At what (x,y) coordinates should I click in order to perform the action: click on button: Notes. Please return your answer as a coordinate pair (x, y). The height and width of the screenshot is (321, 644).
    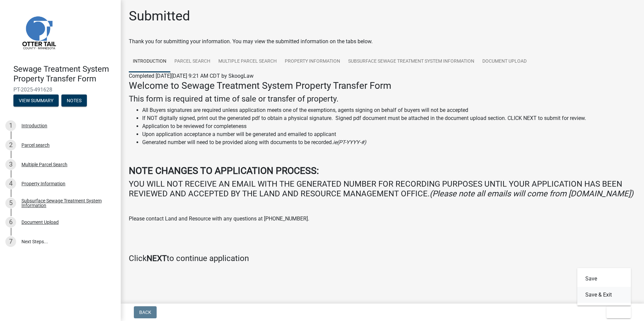
    Looking at the image, I should click on (74, 101).